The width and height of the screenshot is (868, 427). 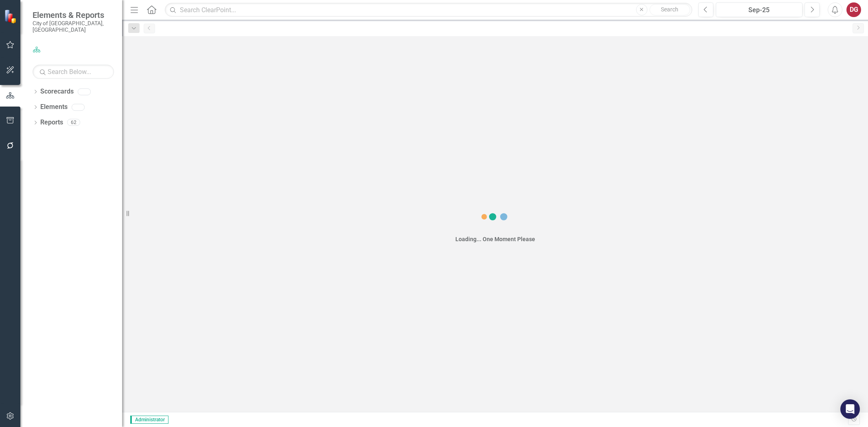 I want to click on a: Elements, so click(x=54, y=107).